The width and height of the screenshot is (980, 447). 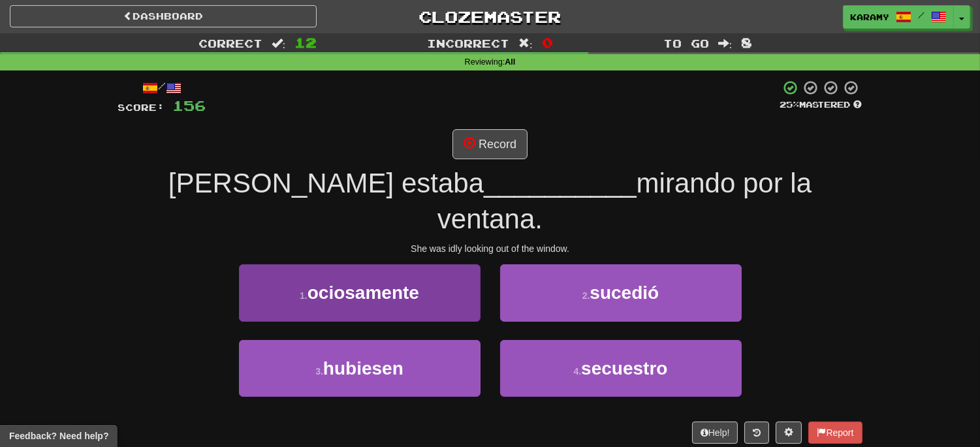 I want to click on small: 4 ., so click(x=578, y=371).